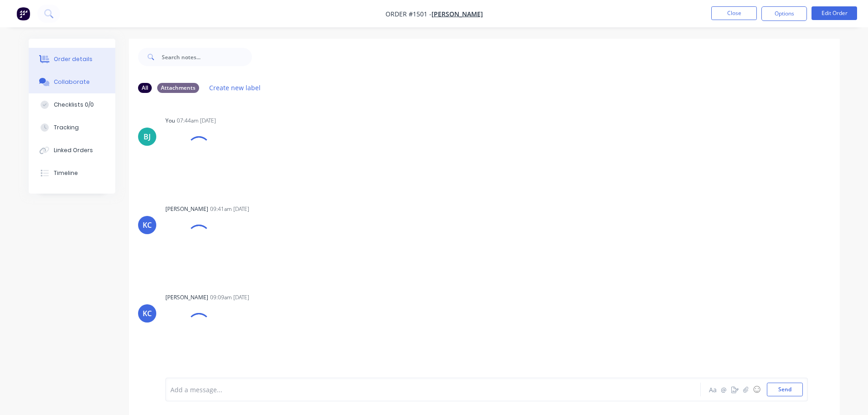 The image size is (868, 415). What do you see at coordinates (72, 173) in the screenshot?
I see `button: Timeline` at bounding box center [72, 173].